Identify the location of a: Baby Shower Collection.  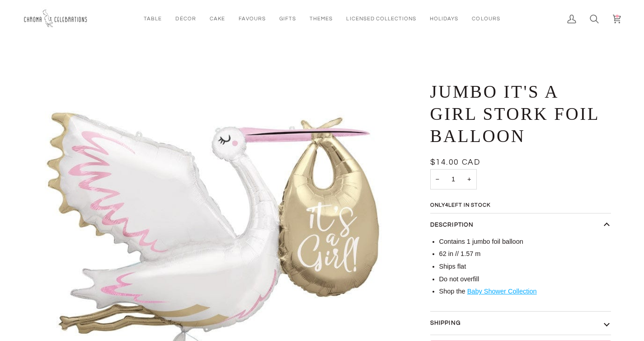
(502, 291).